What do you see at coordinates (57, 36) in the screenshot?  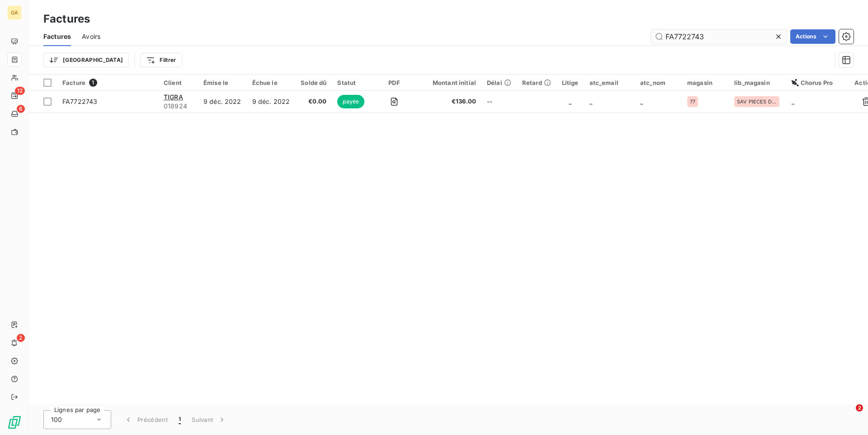 I see `span: Factures` at bounding box center [57, 36].